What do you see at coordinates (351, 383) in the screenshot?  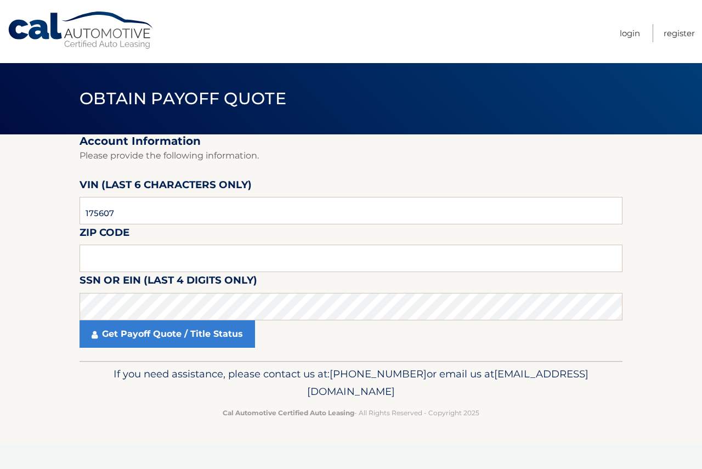 I see `p: If you need assistance, please contact us at: or email us at` at bounding box center [351, 383].